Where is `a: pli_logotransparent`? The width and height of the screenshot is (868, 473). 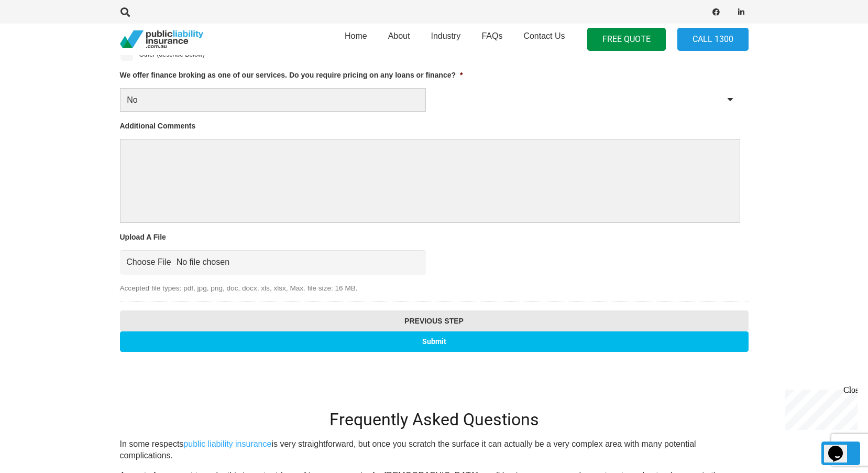
a: pli_logotransparent is located at coordinates (162, 39).